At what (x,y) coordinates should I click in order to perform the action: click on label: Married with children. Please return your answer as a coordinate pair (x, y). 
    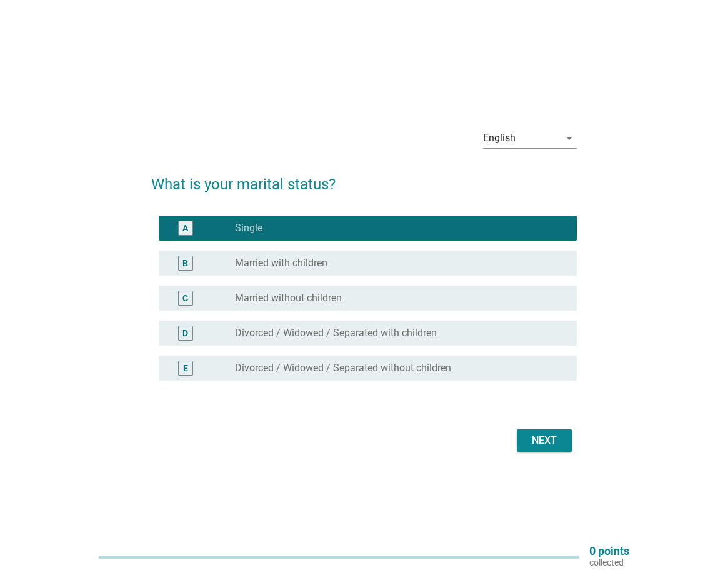
    Looking at the image, I should click on (281, 263).